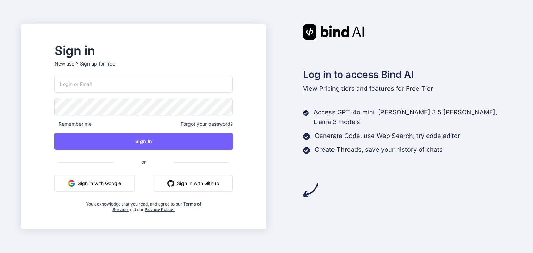  Describe the element at coordinates (144, 51) in the screenshot. I see `h2: Sign in` at that location.